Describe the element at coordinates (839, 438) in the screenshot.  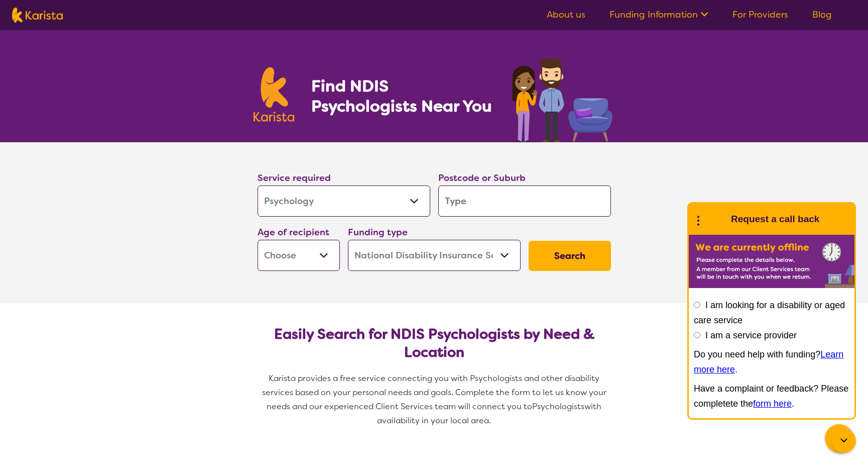
I see `button: Channel Menu` at that location.